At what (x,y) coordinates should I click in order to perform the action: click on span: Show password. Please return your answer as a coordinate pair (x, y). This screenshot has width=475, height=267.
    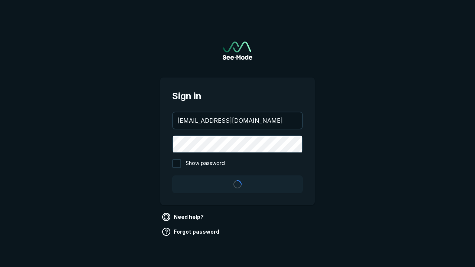
    Looking at the image, I should click on (205, 164).